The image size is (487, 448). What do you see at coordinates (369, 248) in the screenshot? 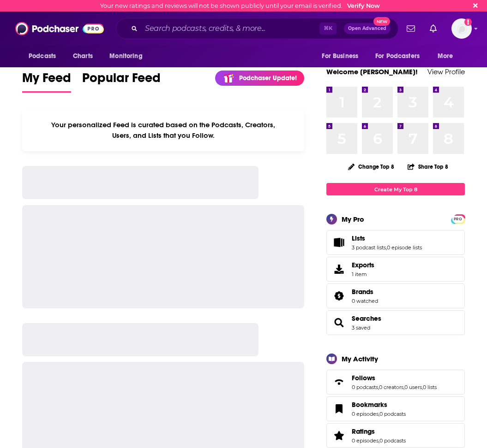
I see `a: 3 podcast lists` at bounding box center [369, 248].